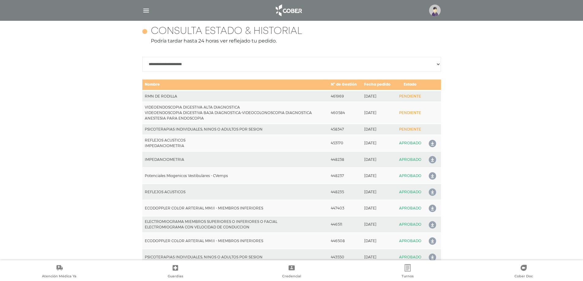 The width and height of the screenshot is (583, 281). What do you see at coordinates (235, 113) in the screenshot?
I see `td: VIDEOENDOSCOPIA DIGESTIVA ALTA DIAGNOSTICA VIDEOENDOSCOPIA DIGESTIVA BAJA DIAGNOSTICA-VIDEOCOLONO...` at bounding box center [235, 113].